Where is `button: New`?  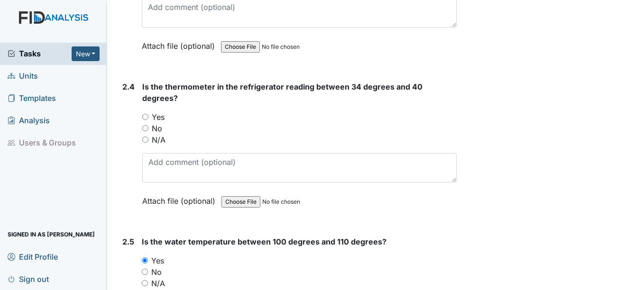 button: New is located at coordinates (86, 54).